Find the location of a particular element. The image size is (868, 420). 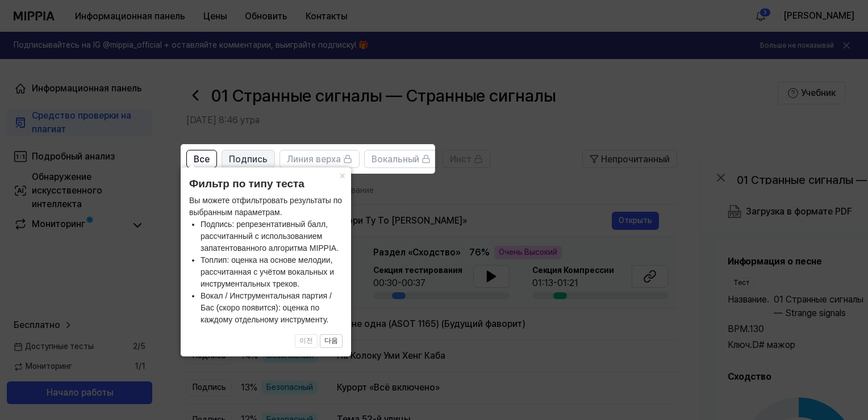

button: Подпись is located at coordinates (248, 159).